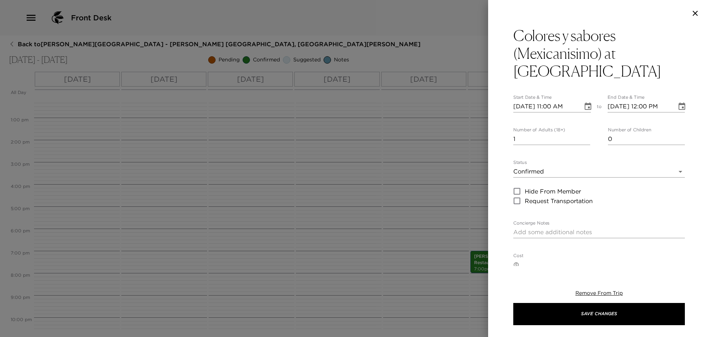 The image size is (710, 337). I want to click on button: Save Changes, so click(599, 314).